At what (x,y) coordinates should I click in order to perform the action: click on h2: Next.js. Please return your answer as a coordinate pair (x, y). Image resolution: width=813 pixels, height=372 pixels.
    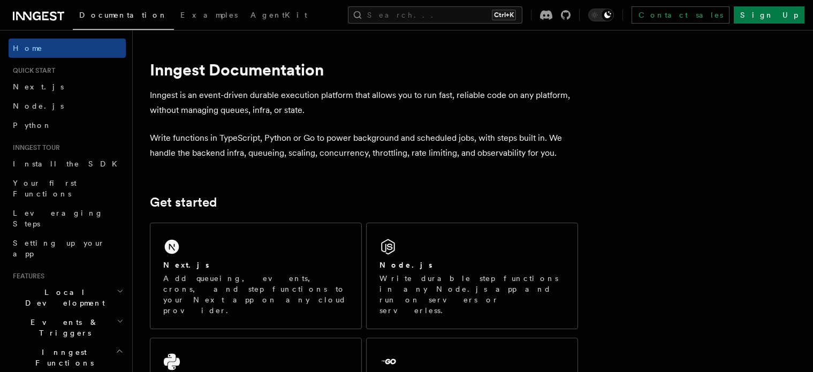
    Looking at the image, I should click on (186, 265).